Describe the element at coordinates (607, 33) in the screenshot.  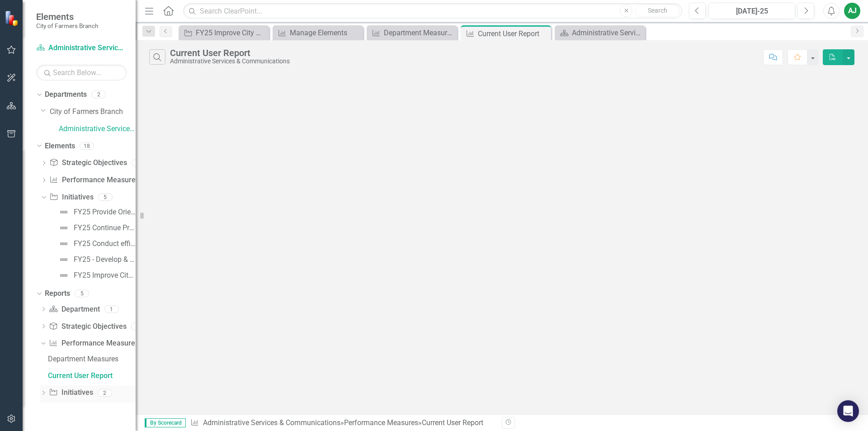
I see `div: Administrative Services & Communications Welcome Page` at that location.